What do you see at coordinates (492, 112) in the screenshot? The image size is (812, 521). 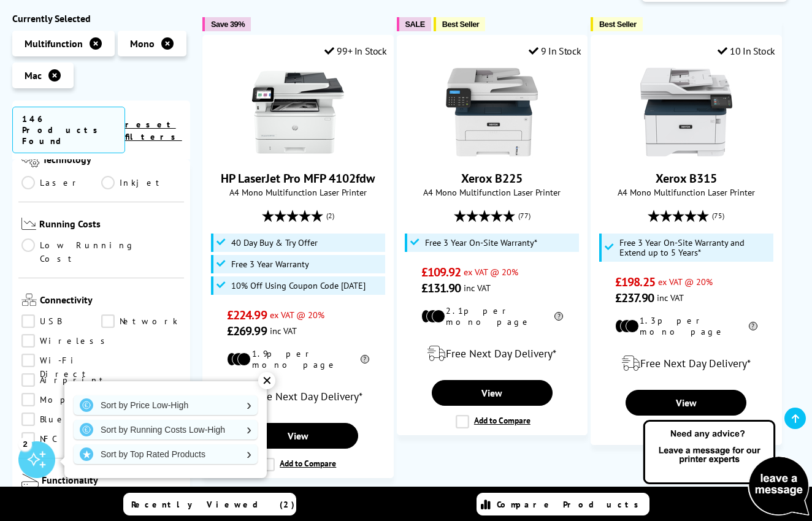 I see `img: Xerox B225` at bounding box center [492, 112].